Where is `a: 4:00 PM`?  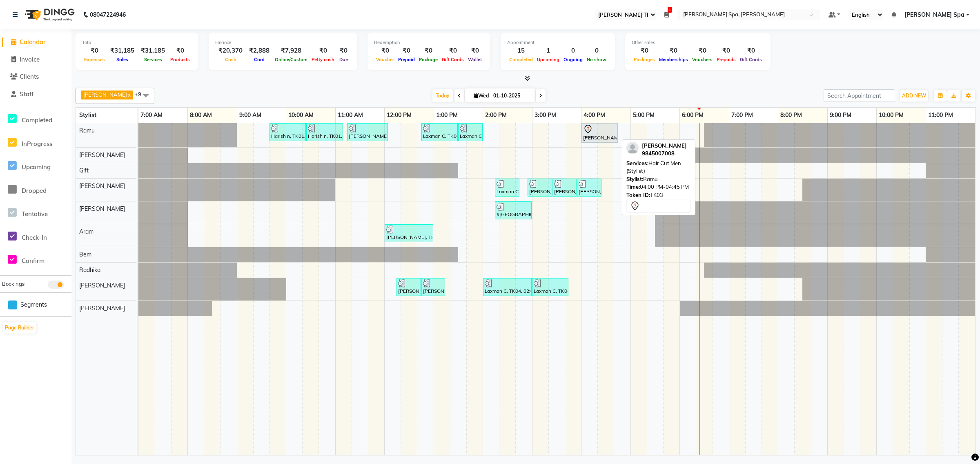
a: 4:00 PM is located at coordinates (594, 115).